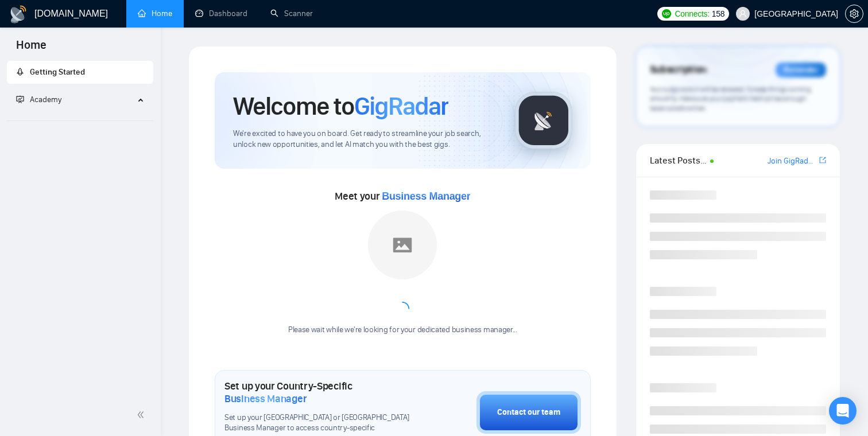 This screenshot has height=436, width=868. I want to click on span: double-left, so click(143, 415).